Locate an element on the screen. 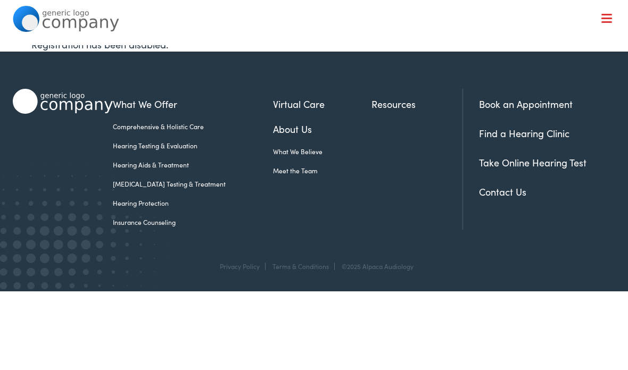 The width and height of the screenshot is (628, 370). img: Alpaca Audiology is located at coordinates (63, 101).